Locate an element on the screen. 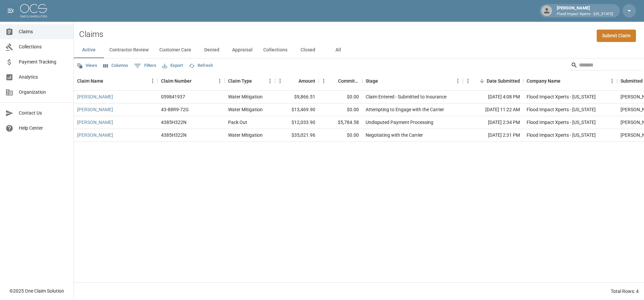 The height and width of the screenshot is (300, 644). button: Customer Care is located at coordinates (175, 50).